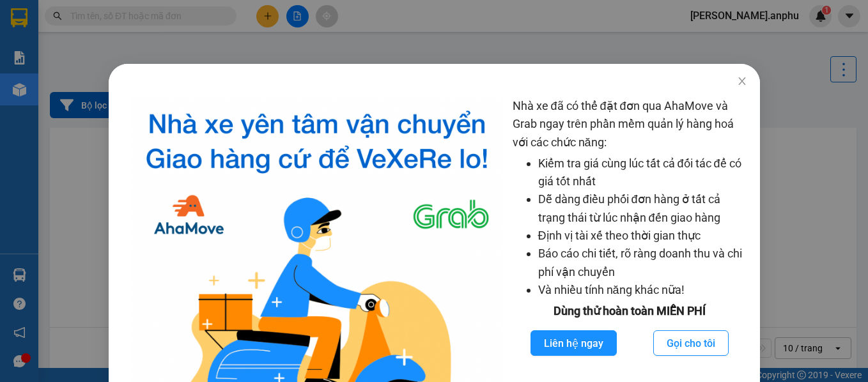 The width and height of the screenshot is (868, 382). I want to click on span: Liên hệ ngay, so click(573, 343).